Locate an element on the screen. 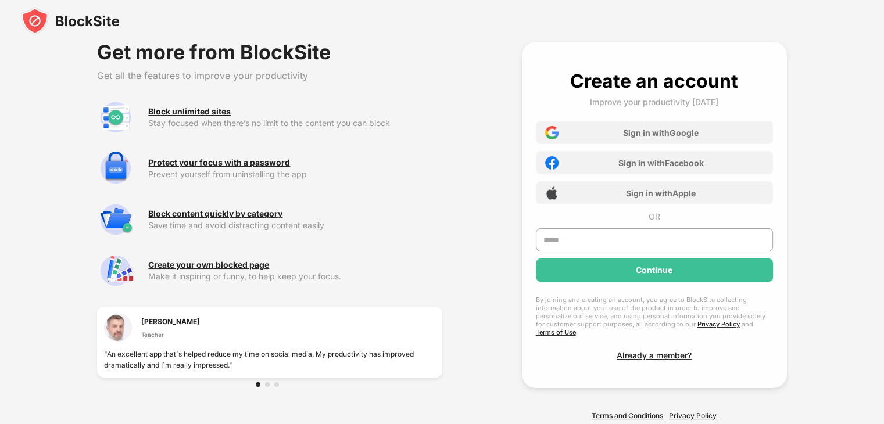 Image resolution: width=884 pixels, height=424 pixels. div: Teacher is located at coordinates (170, 335).